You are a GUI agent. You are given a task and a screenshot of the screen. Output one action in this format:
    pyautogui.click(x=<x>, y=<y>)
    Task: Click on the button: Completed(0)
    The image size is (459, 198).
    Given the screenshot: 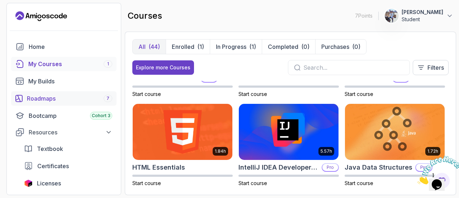 What is the action you would take?
    pyautogui.click(x=288, y=47)
    